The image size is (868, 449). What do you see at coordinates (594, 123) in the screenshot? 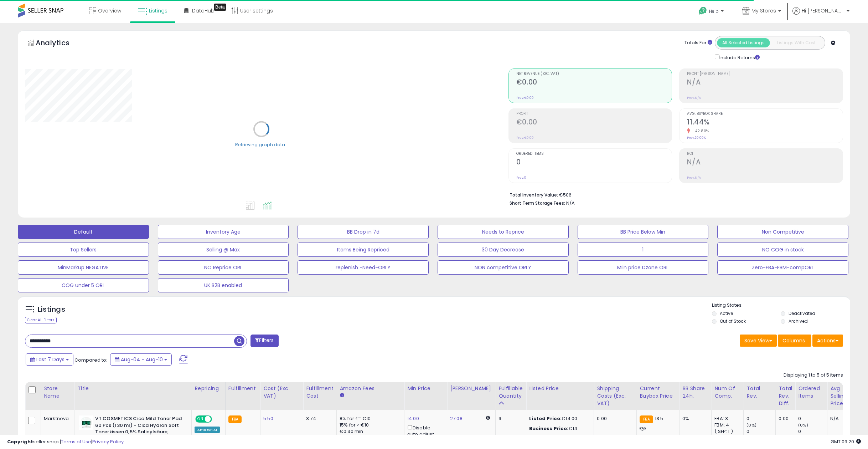
I see `h2: €0.00` at bounding box center [594, 123].